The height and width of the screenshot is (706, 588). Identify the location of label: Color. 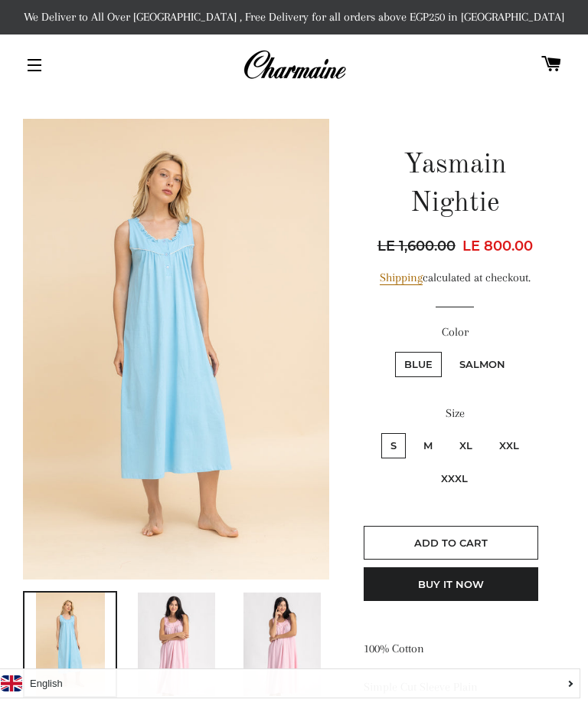
(454, 332).